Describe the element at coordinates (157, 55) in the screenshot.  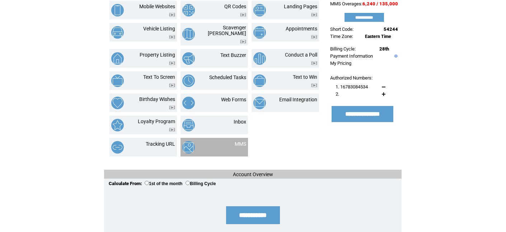
I see `a: Property Listing` at that location.